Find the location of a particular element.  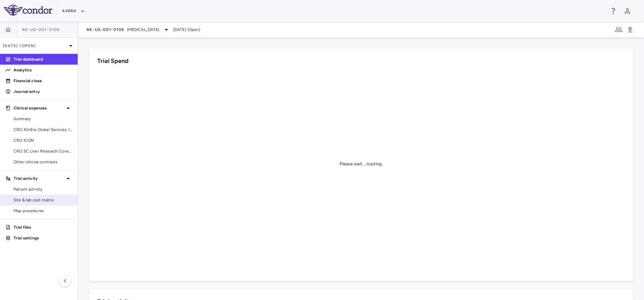

h6: Trial Spend is located at coordinates (113, 61).